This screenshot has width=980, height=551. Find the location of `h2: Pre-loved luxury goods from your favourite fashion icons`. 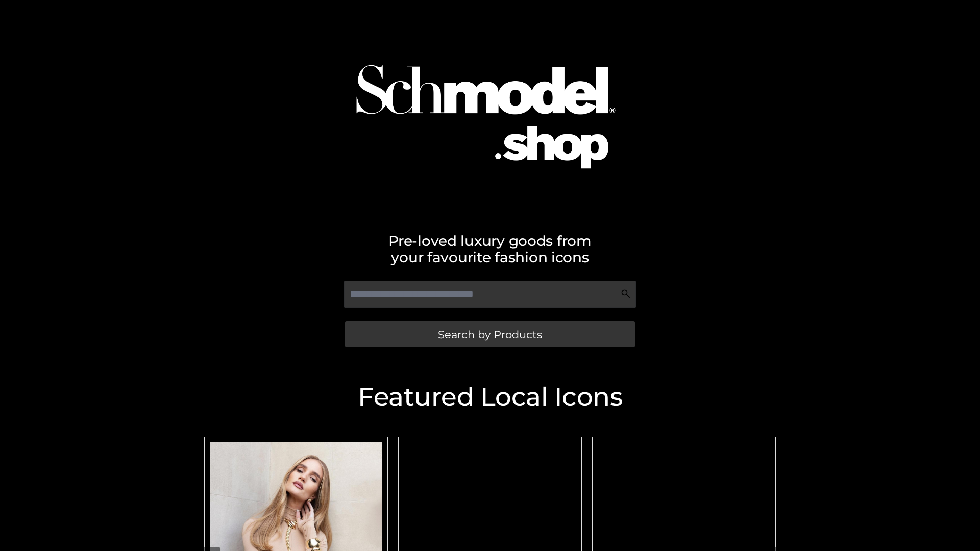

h2: Pre-loved luxury goods from your favourite fashion icons is located at coordinates (490, 249).